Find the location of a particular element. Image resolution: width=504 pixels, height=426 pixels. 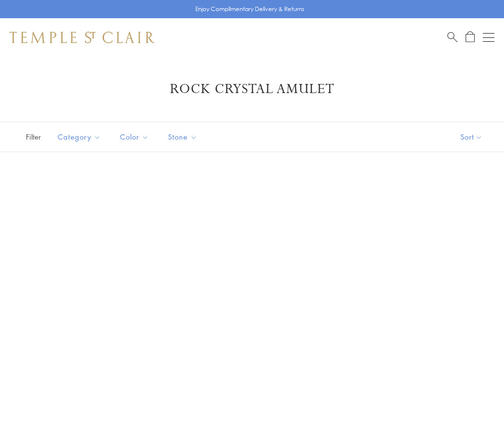

h1: Rock Crystal Amulet is located at coordinates (252, 89).